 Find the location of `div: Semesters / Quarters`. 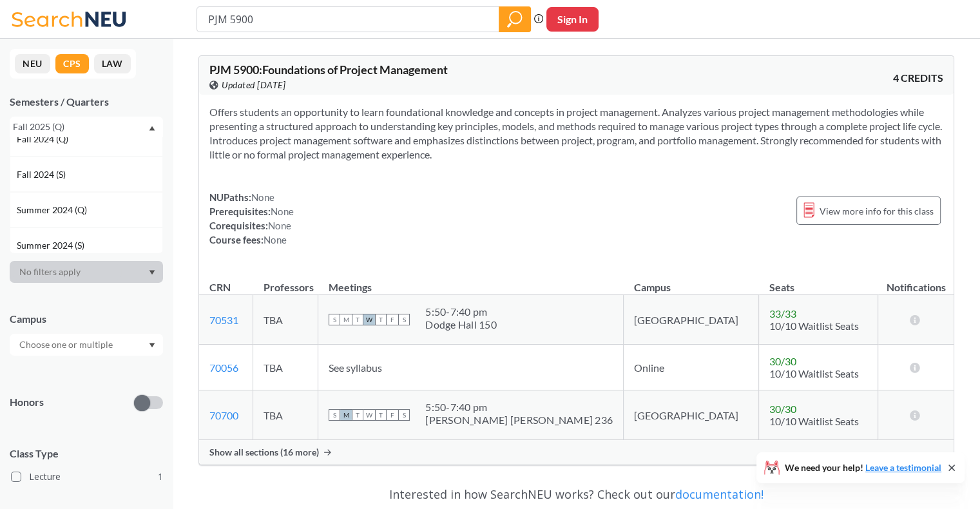

div: Semesters / Quarters is located at coordinates (86, 102).